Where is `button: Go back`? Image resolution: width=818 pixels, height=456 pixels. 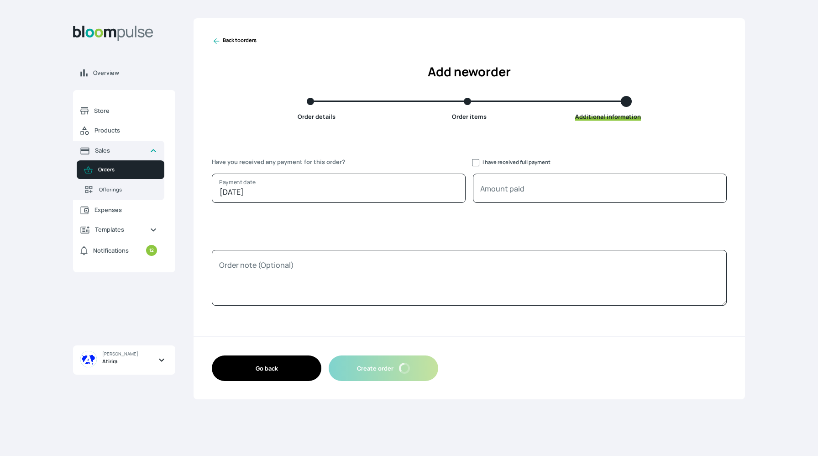
button: Go back is located at coordinates (267, 368).